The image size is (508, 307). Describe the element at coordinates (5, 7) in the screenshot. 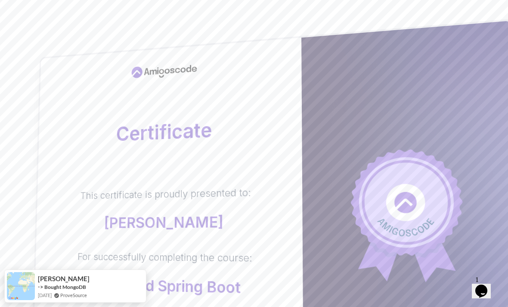

I see `span: 1` at that location.